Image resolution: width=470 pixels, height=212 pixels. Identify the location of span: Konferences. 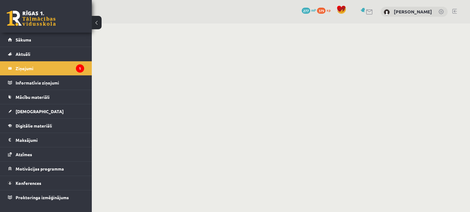
(28, 183).